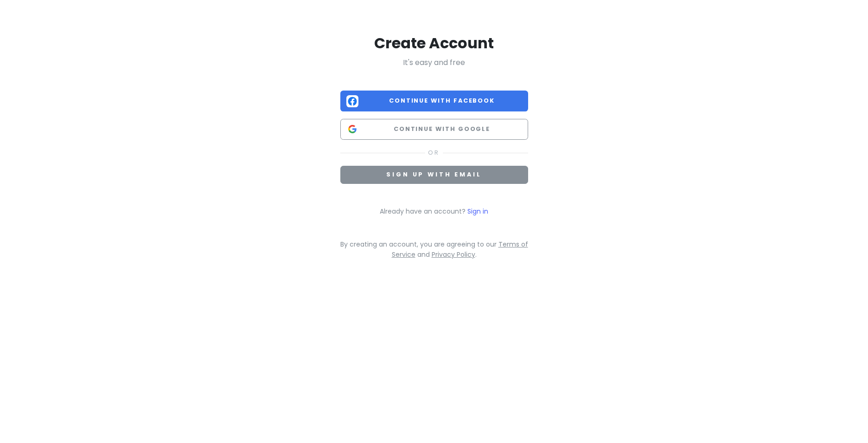 This screenshot has width=868, height=443. I want to click on p: Already have an account?, so click(434, 211).